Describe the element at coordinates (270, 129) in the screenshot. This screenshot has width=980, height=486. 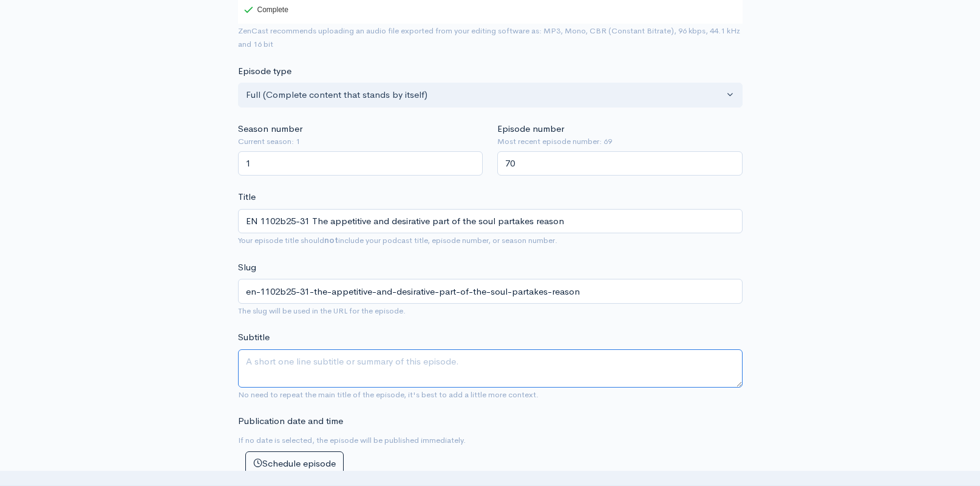
I see `label: Season number` at that location.